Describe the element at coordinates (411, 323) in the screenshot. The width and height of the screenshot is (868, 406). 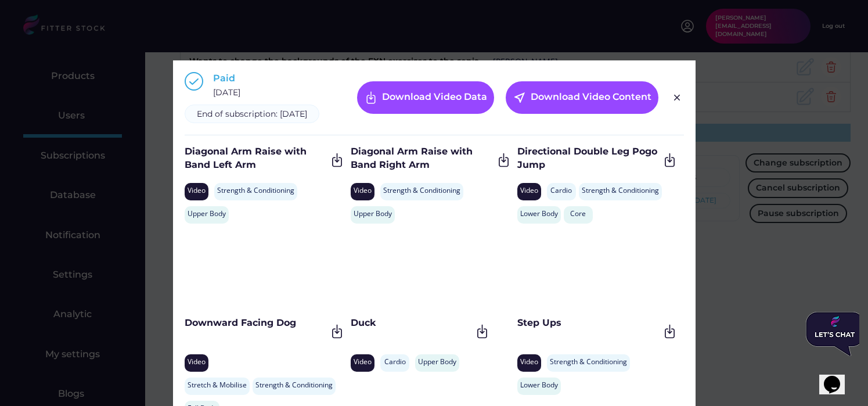
I see `div: Duck` at that location.